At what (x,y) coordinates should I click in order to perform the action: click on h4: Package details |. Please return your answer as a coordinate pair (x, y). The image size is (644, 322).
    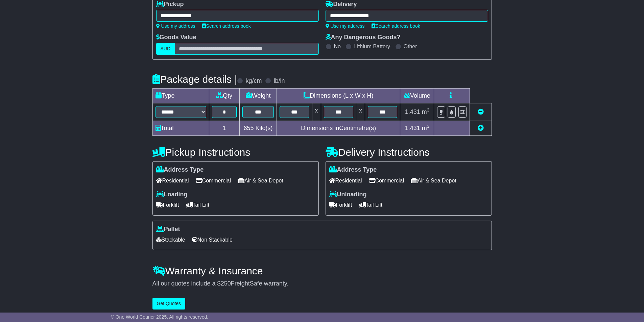
    Looking at the image, I should click on (195, 79).